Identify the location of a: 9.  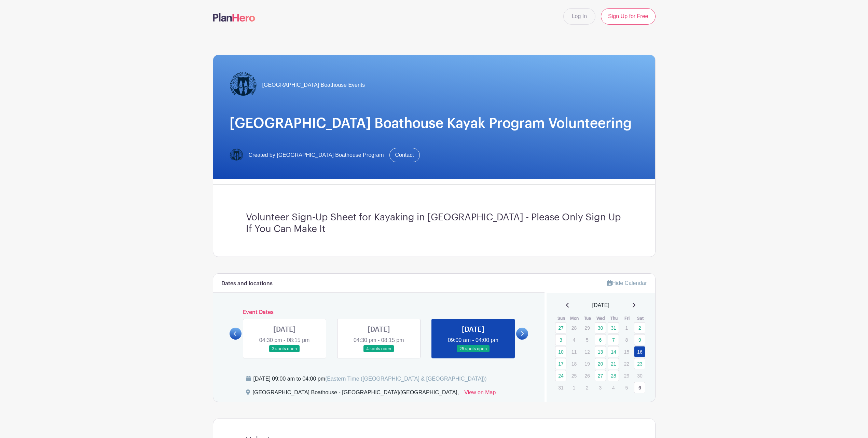
(639, 340).